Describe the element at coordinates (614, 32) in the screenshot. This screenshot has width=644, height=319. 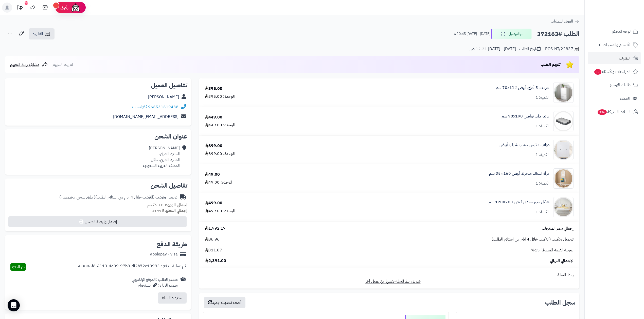
I see `a: لوحة التحكم` at that location.